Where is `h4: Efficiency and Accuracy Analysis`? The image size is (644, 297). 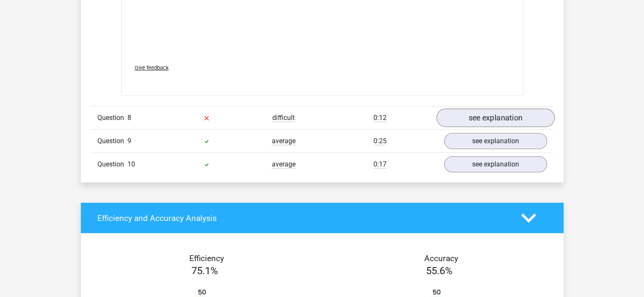
h4: Efficiency and Accuracy Analysis is located at coordinates (303, 218).